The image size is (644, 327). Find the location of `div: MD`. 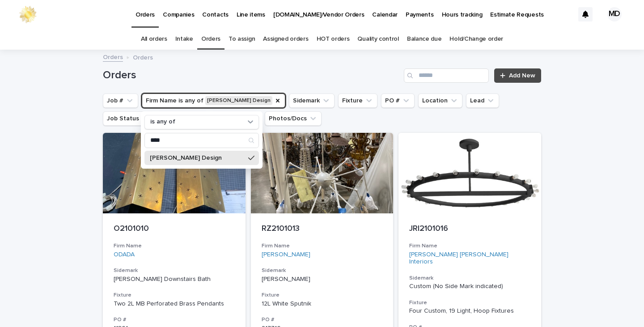

div: MD is located at coordinates (614, 14).